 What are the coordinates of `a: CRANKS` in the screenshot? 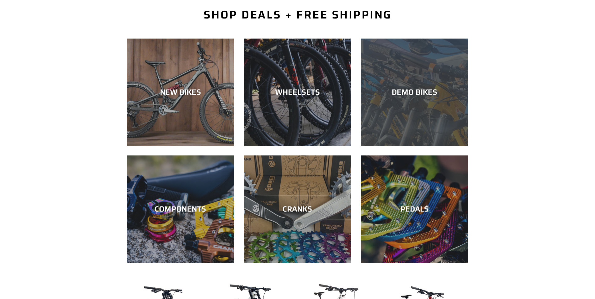 It's located at (297, 209).